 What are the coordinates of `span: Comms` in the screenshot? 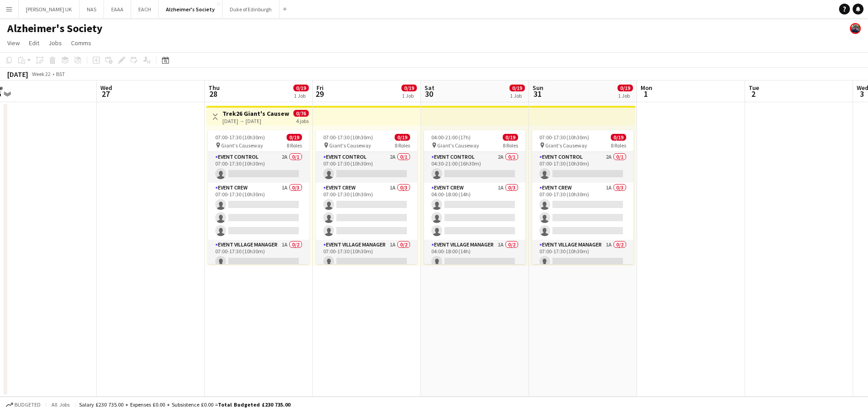 It's located at (81, 43).